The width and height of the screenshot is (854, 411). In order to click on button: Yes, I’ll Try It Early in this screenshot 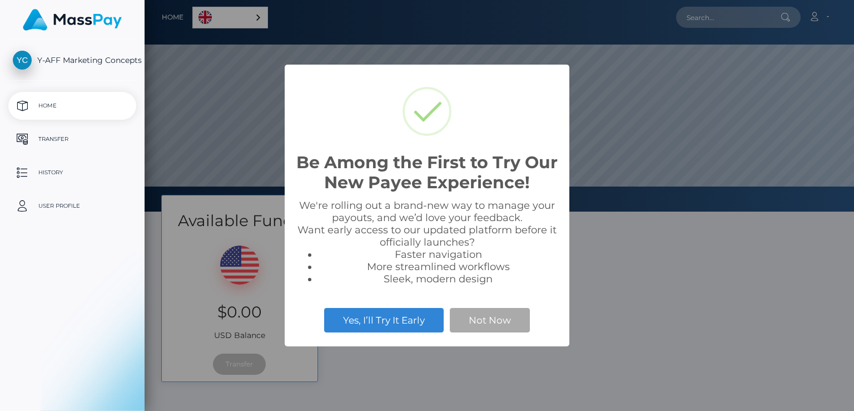, I will do `click(384, 320)`.